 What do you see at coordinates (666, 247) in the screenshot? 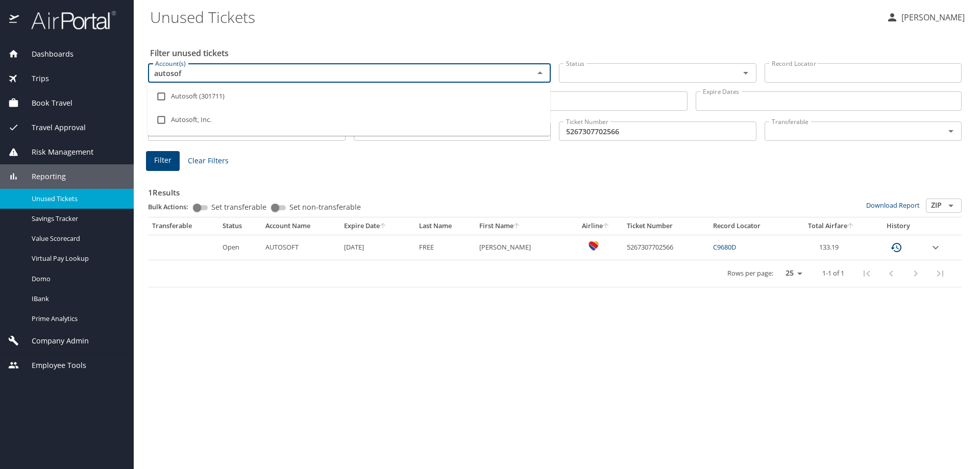
I see `td: 5267307702566` at bounding box center [666, 247].